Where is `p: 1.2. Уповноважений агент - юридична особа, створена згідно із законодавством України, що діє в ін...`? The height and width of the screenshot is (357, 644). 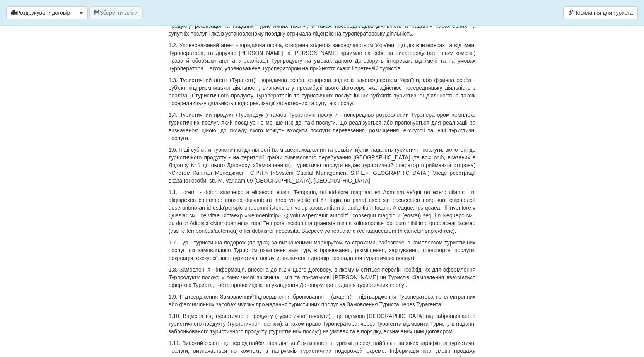 p: 1.2. Уповноважений агент - юридична особа, створена згідно із законодавством України, що діє в ін... is located at coordinates (322, 57).